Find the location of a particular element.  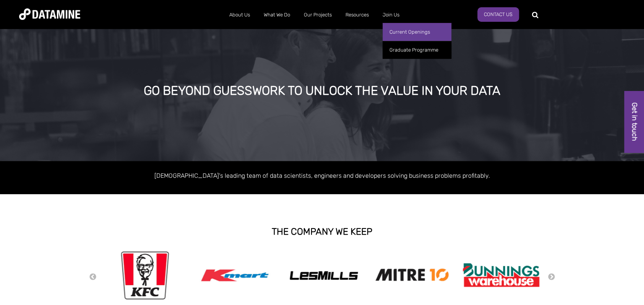

a: Contact Us is located at coordinates (498, 14).